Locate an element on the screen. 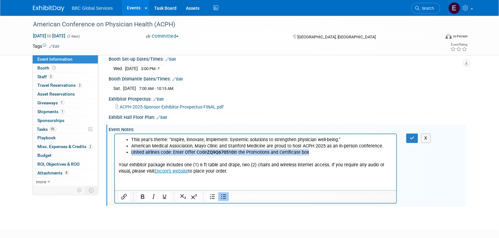 The image size is (499, 238). span: Asset Reservations is located at coordinates (56, 94).